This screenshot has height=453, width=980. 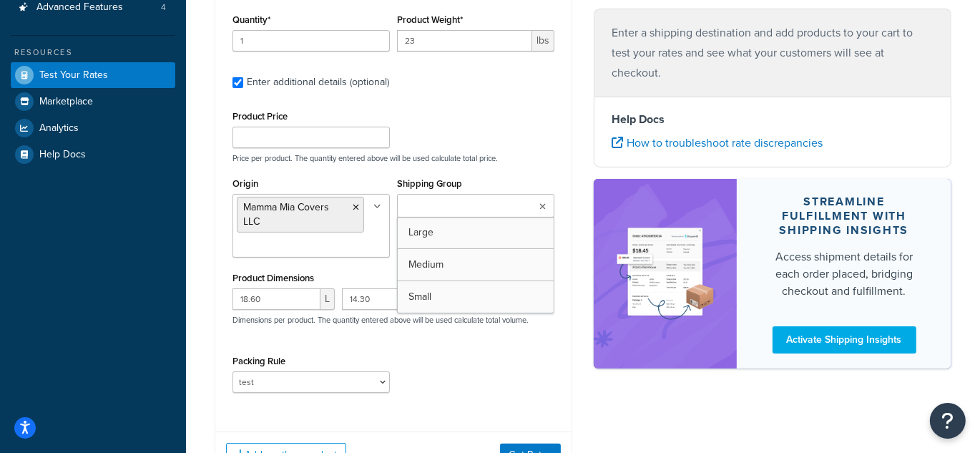 I want to click on a: Medium, so click(x=476, y=265).